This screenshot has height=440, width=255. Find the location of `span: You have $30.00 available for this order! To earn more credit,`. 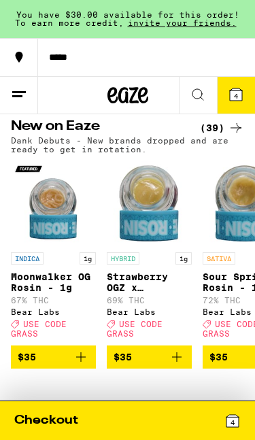

span: You have $30.00 available for this order! To earn more credit, is located at coordinates (127, 18).